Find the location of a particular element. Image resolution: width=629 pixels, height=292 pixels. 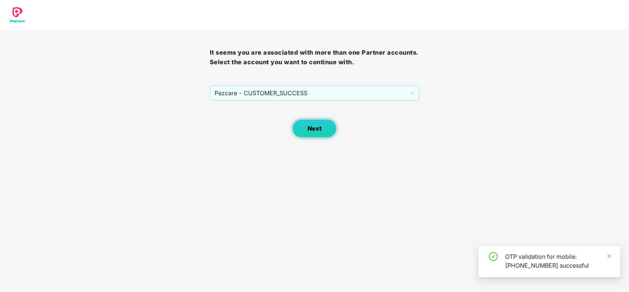

span: close is located at coordinates (610, 256).